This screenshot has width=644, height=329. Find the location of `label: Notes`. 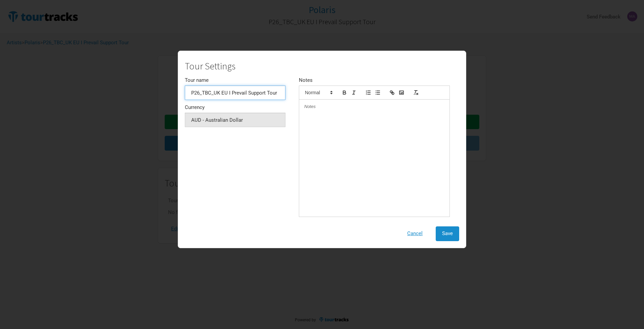

label: Notes is located at coordinates (306, 80).